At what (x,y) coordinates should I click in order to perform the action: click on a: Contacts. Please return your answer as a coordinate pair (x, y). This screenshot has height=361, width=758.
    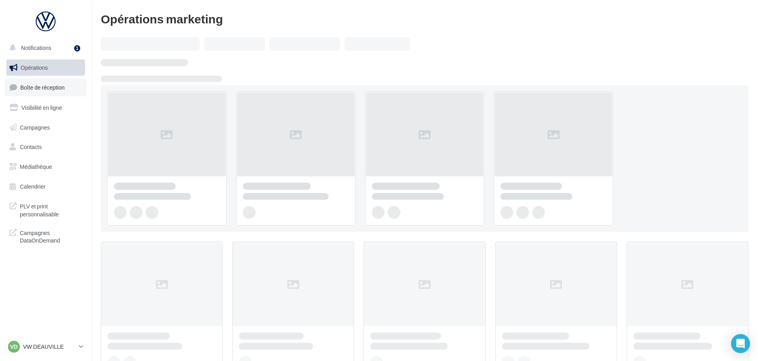
    Looking at the image, I should click on (46, 147).